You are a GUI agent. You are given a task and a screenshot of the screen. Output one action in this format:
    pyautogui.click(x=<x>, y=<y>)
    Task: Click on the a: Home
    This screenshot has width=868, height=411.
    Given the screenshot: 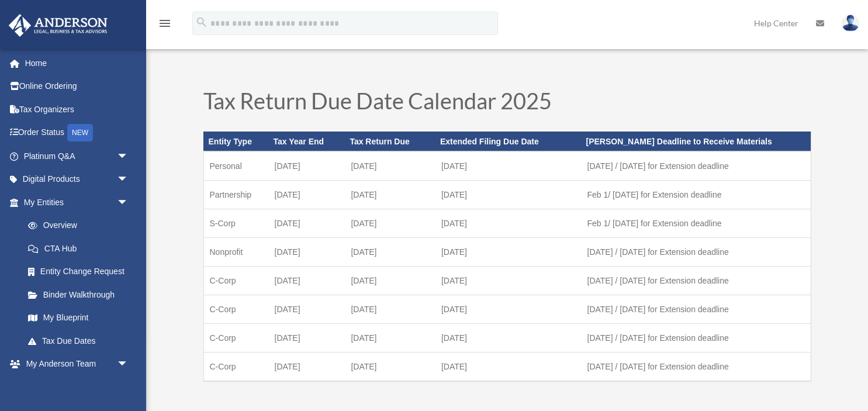 What is the action you would take?
    pyautogui.click(x=77, y=63)
    